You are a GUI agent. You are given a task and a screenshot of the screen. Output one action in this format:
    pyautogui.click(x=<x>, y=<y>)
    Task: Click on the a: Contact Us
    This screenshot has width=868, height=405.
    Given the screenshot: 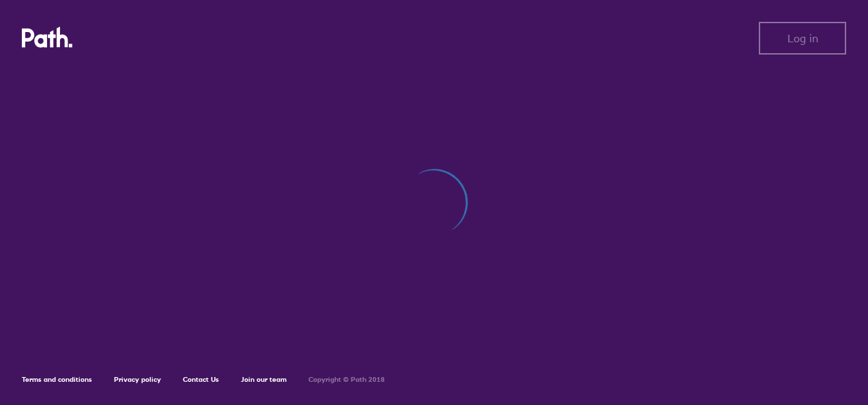 What is the action you would take?
    pyautogui.click(x=201, y=379)
    